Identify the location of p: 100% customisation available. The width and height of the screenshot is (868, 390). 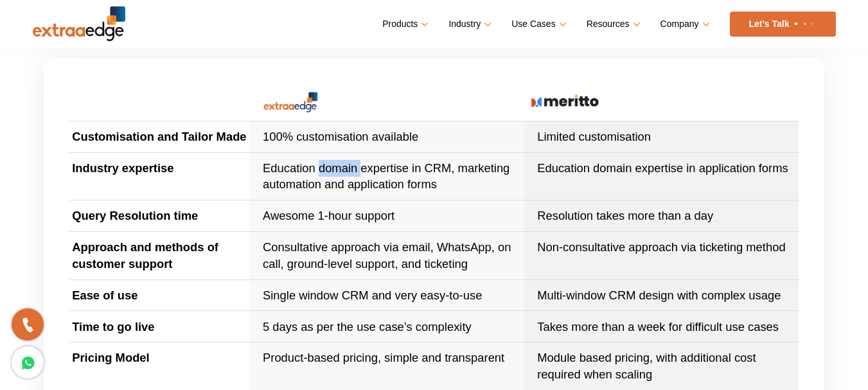
(392, 137).